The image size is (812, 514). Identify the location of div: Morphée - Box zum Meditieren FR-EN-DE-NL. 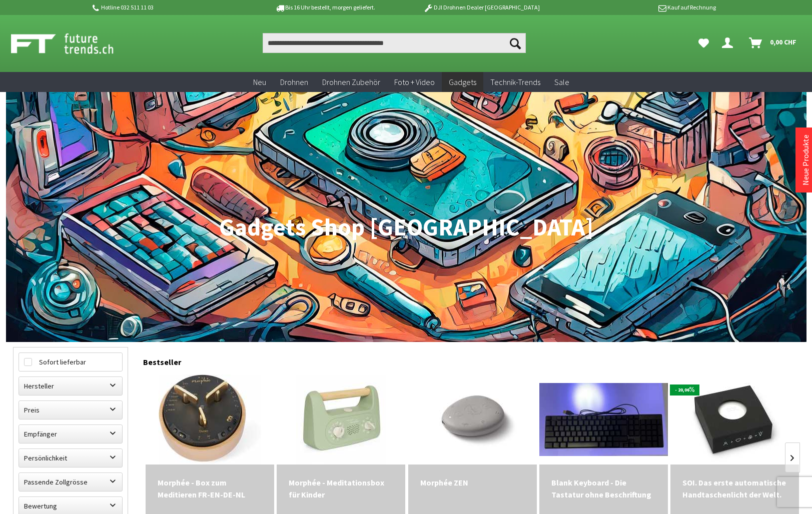
(210, 489).